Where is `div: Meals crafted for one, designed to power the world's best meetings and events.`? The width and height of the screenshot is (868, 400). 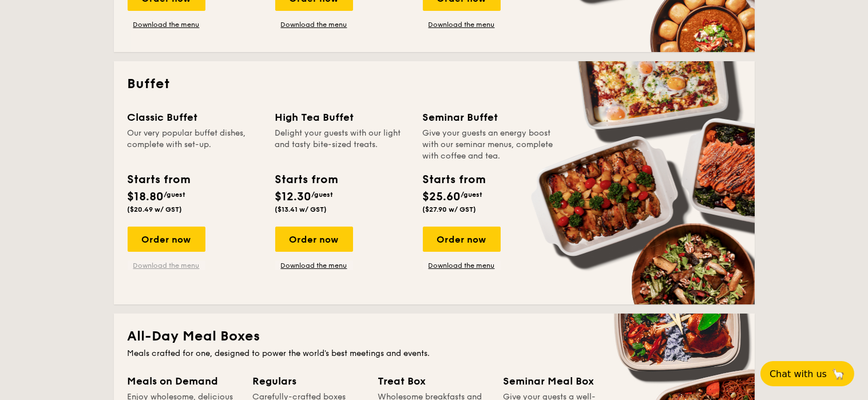 div: Meals crafted for one, designed to power the world's best meetings and events. is located at coordinates (435, 353).